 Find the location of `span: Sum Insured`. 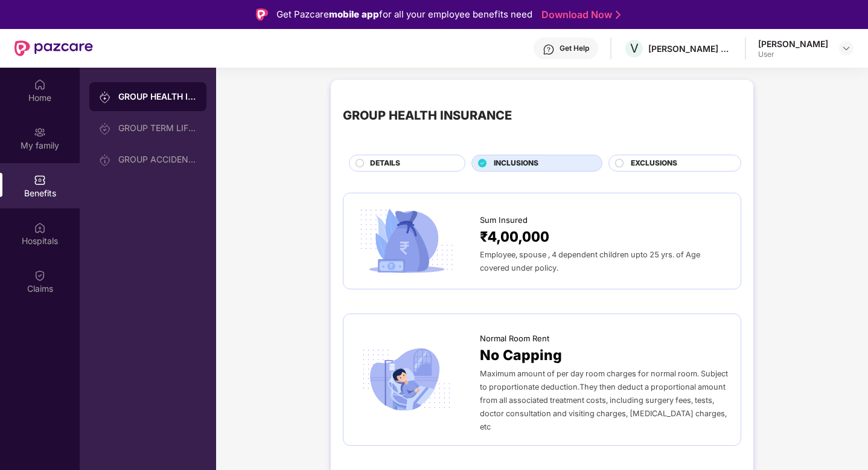

span: Sum Insured is located at coordinates (503, 220).